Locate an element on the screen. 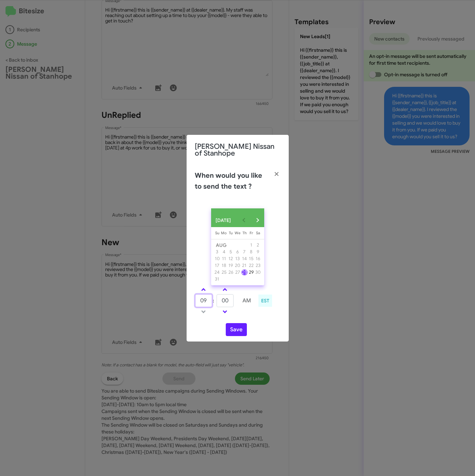  button: August 15, 2025 is located at coordinates (251, 259).